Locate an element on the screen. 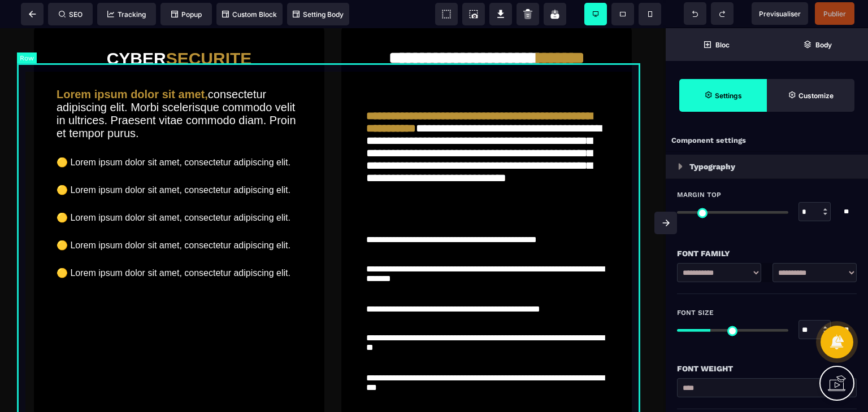 The image size is (868, 412). span: Open Blocks is located at coordinates (716, 45).